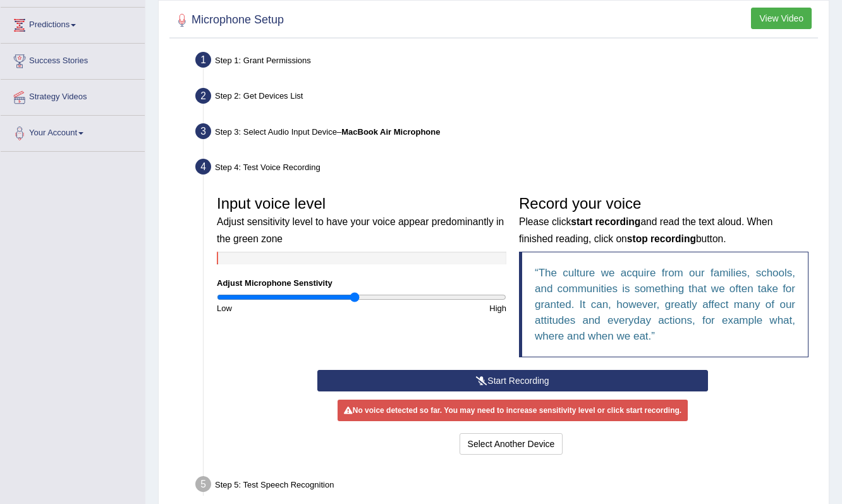  Describe the element at coordinates (606, 222) in the screenshot. I see `b: start recording` at that location.